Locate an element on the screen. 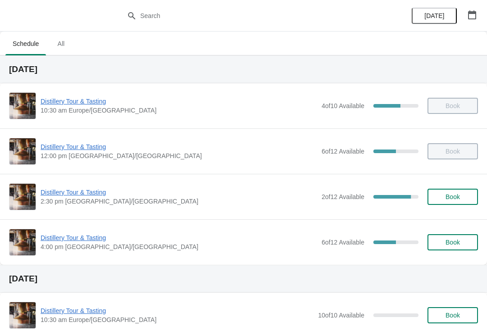  span: Schedule is located at coordinates (26, 44).